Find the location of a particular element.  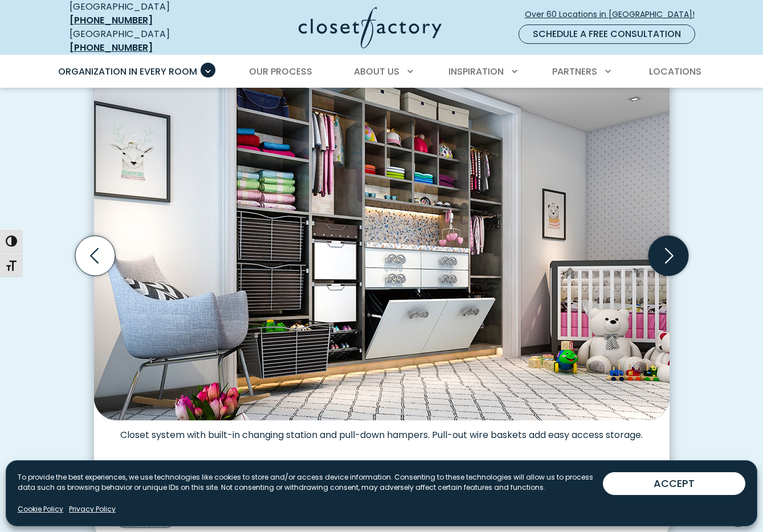

span: Organization in Every Room is located at coordinates (127, 71).